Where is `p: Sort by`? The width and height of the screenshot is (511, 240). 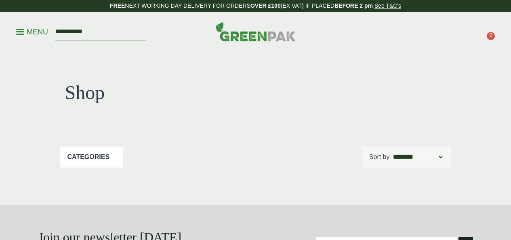
p: Sort by is located at coordinates (380, 157).